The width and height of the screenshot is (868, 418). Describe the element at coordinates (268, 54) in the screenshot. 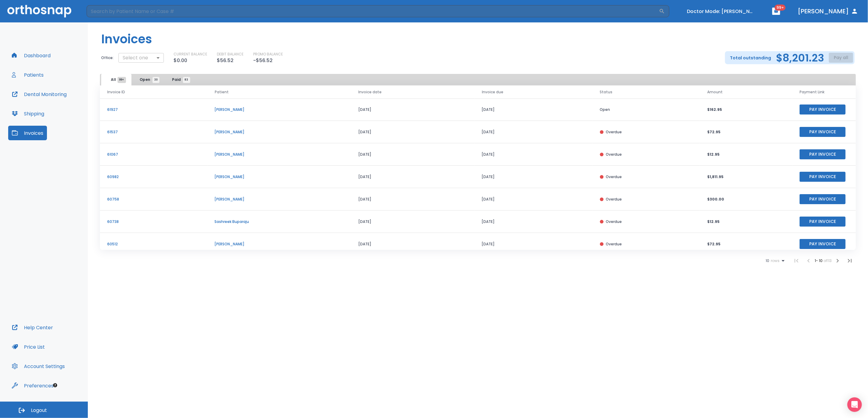

I see `p: PROMO BALANCE` at that location.